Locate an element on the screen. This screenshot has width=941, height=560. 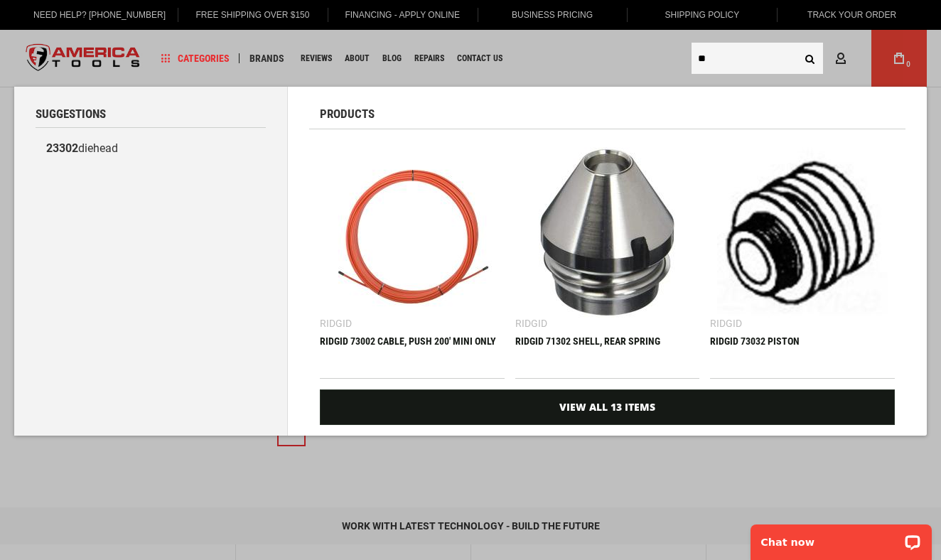
span: Suggestions is located at coordinates (70, 114).